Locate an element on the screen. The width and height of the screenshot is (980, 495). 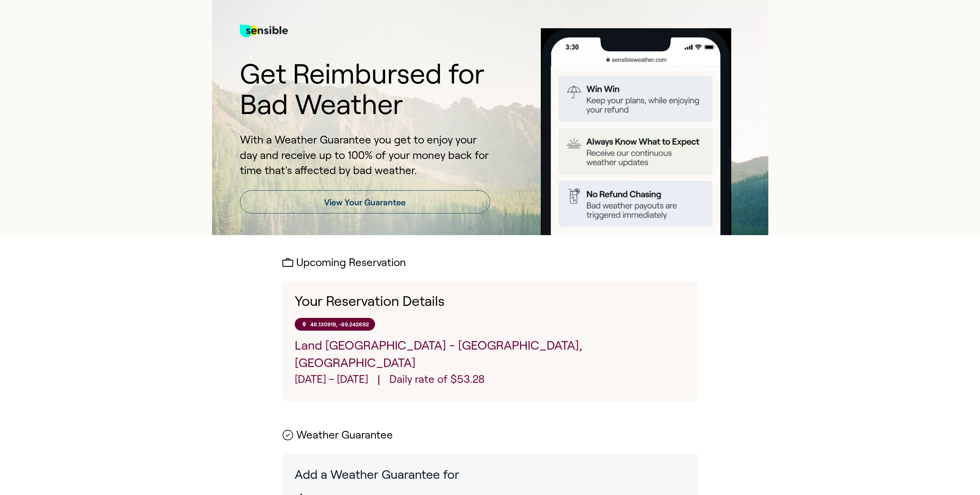
p: With a Weather Guarantee you get to enjoy your day and receive up to 100% of your money back for ... is located at coordinates (365, 155).